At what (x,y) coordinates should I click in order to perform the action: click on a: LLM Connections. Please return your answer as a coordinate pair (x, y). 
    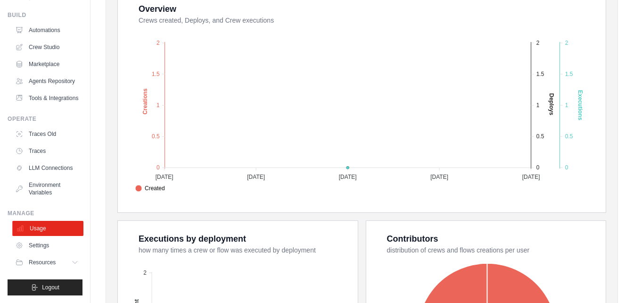
    Looking at the image, I should click on (47, 168).